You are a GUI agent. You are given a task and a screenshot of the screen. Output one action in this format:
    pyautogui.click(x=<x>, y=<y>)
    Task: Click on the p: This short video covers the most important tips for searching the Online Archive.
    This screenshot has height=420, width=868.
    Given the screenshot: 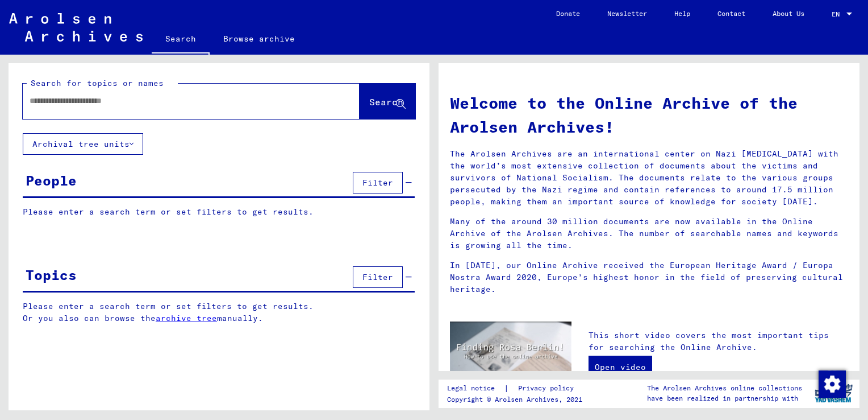 What is the action you would take?
    pyautogui.click(x=718, y=341)
    